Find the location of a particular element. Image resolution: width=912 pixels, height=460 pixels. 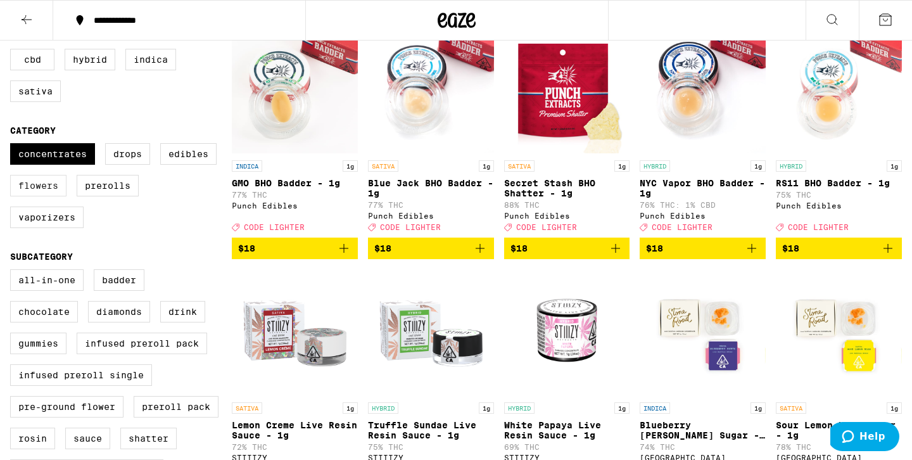

label: Vaporizers is located at coordinates (47, 217).